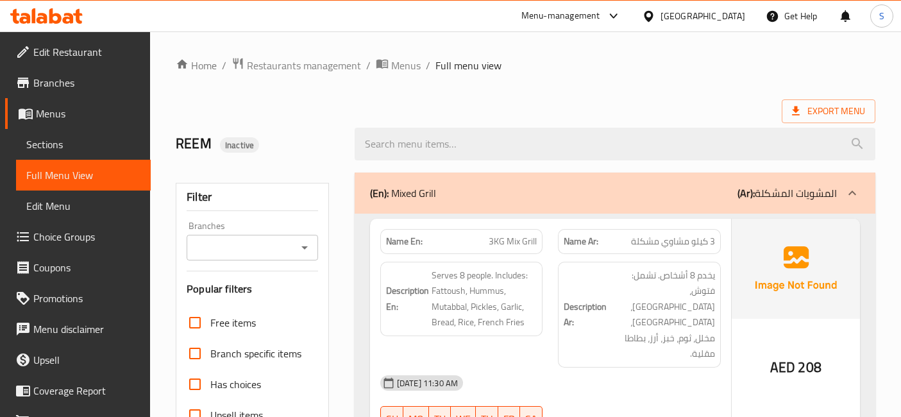 The height and width of the screenshot is (417, 901). Describe the element at coordinates (83, 175) in the screenshot. I see `a: Full Menu View` at that location.